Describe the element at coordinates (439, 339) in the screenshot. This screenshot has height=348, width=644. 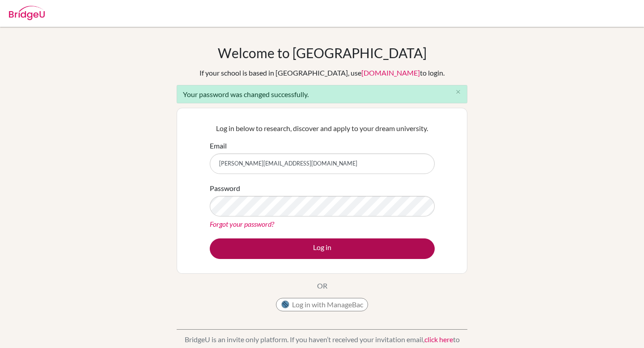
I see `a: click here` at that location.